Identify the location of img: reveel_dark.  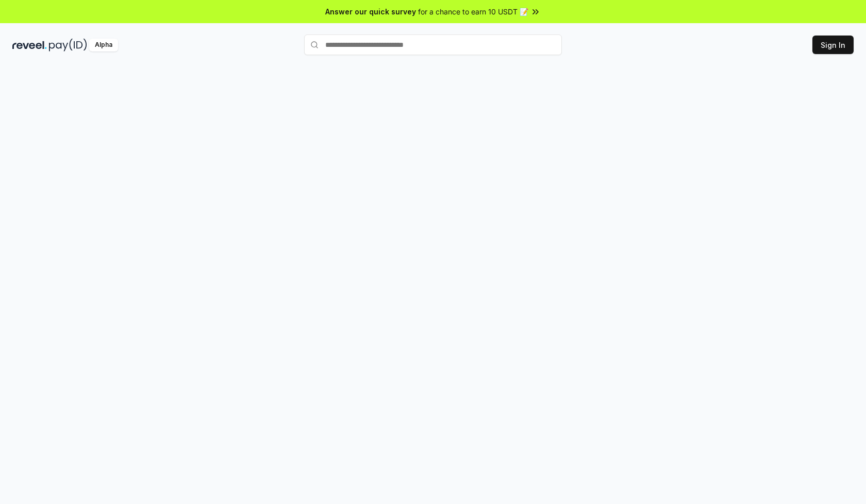
(29, 45).